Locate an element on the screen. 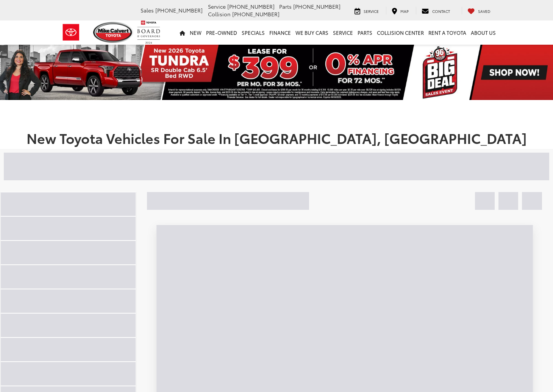 The height and width of the screenshot is (392, 553). a: Finance is located at coordinates (280, 33).